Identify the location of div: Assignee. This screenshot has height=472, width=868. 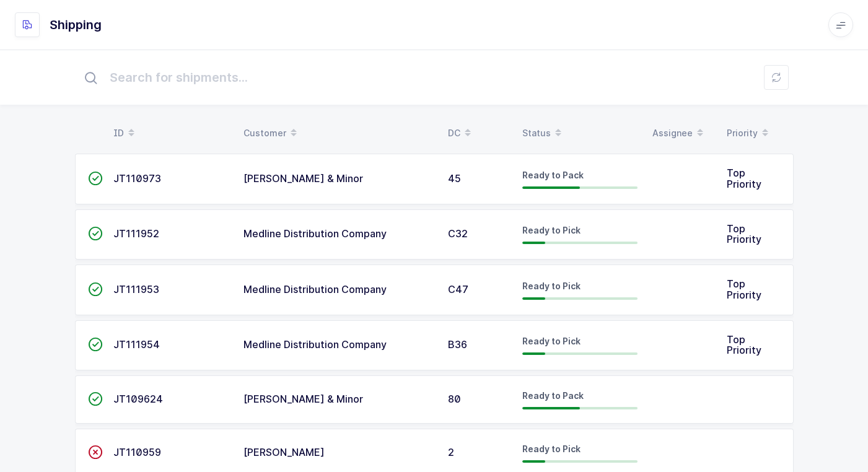
(682, 133).